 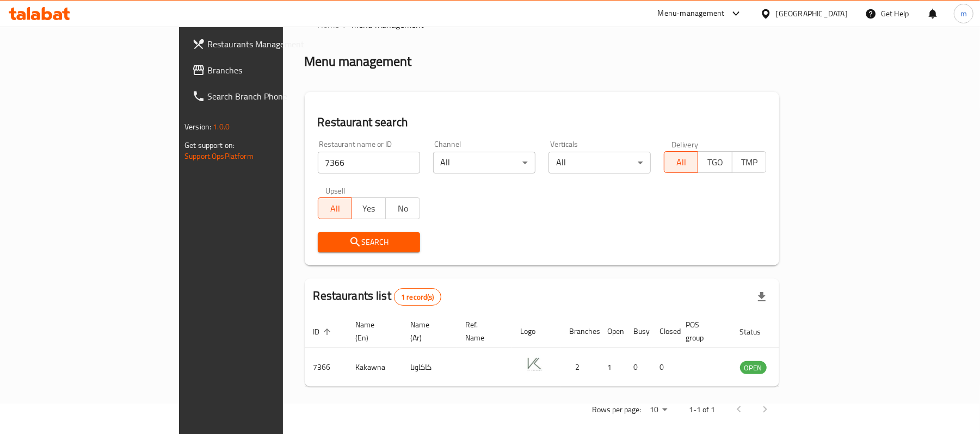 I want to click on label: Delivery, so click(x=685, y=144).